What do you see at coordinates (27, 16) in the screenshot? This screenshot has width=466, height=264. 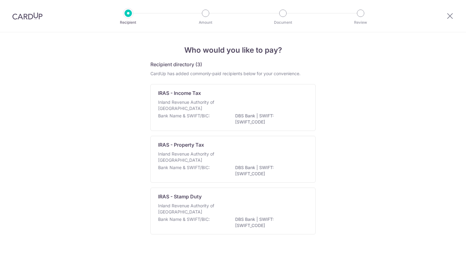 I see `img: CardUp` at bounding box center [27, 16].